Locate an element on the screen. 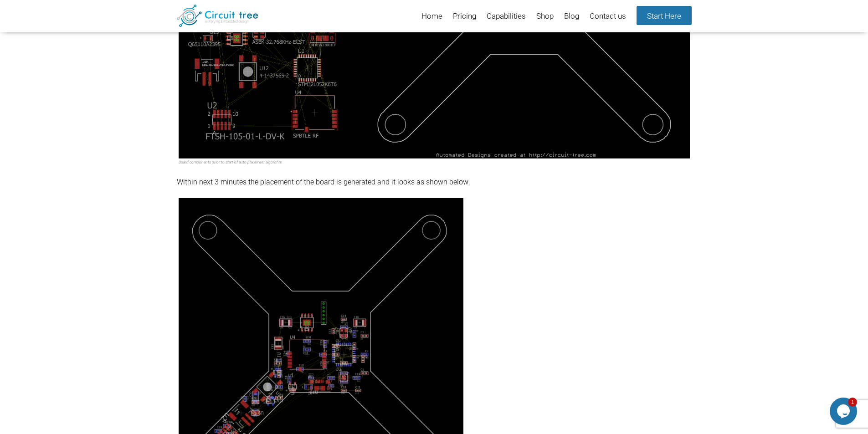  a: Pricing is located at coordinates (464, 17).